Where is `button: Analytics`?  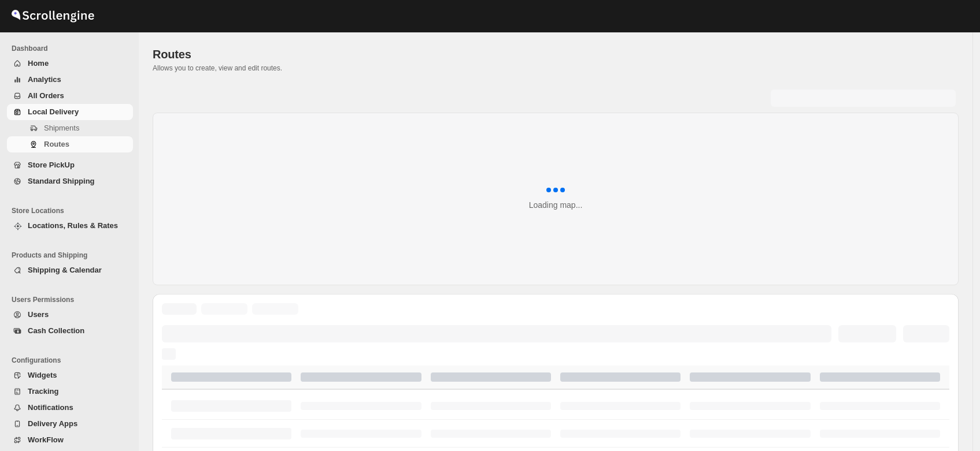 button: Analytics is located at coordinates (70, 80).